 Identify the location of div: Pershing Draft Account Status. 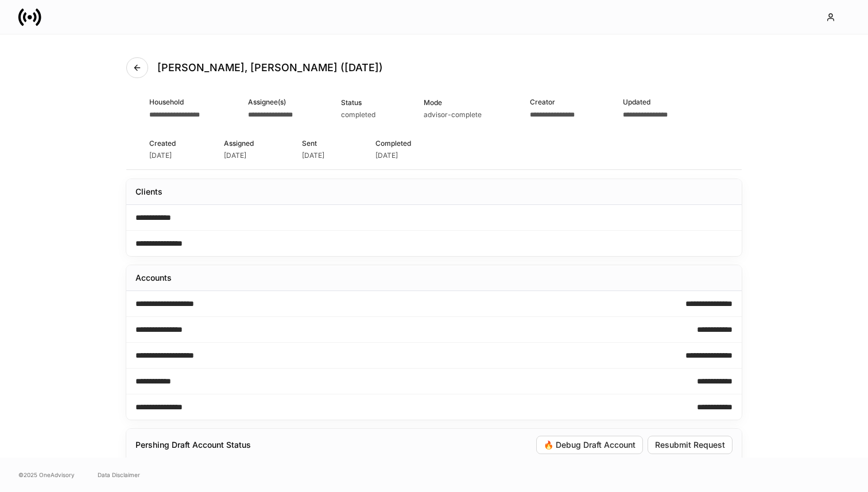
(193, 445).